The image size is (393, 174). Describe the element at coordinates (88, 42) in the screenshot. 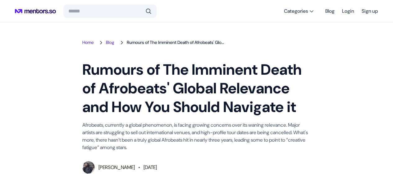

I see `a: Home` at that location.